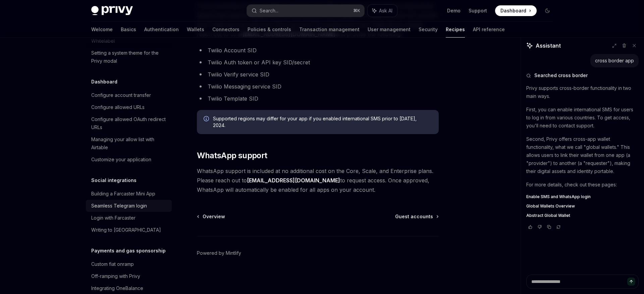 Image resolution: width=644 pixels, height=294 pixels. Describe the element at coordinates (357, 11) in the screenshot. I see `span: ⌘ K` at that location.